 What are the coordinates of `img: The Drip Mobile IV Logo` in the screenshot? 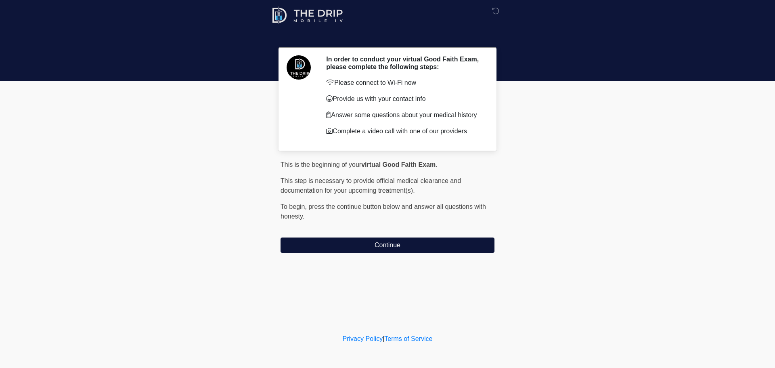 It's located at (308, 15).